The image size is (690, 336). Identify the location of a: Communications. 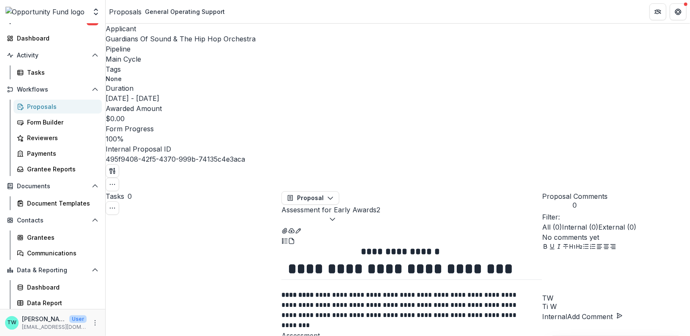
(57, 253).